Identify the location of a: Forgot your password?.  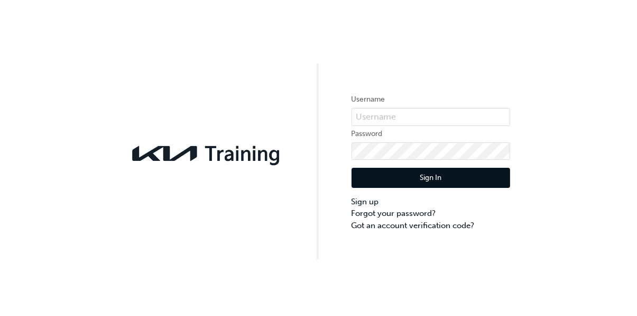
(431, 213).